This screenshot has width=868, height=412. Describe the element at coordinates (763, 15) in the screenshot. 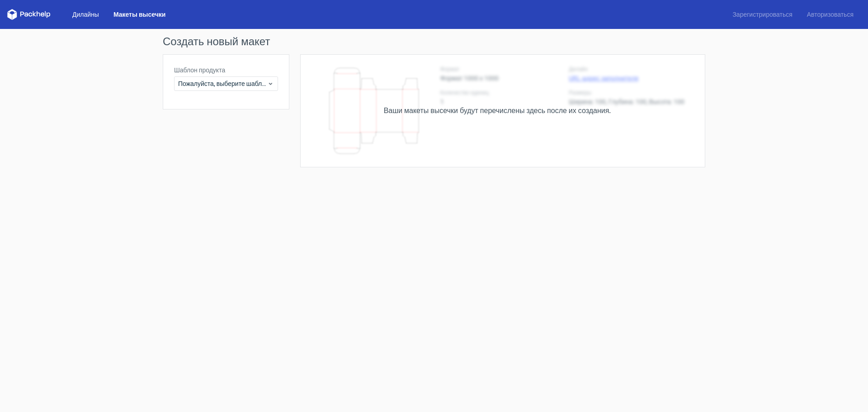

I see `font: Зарегистрироваться` at that location.